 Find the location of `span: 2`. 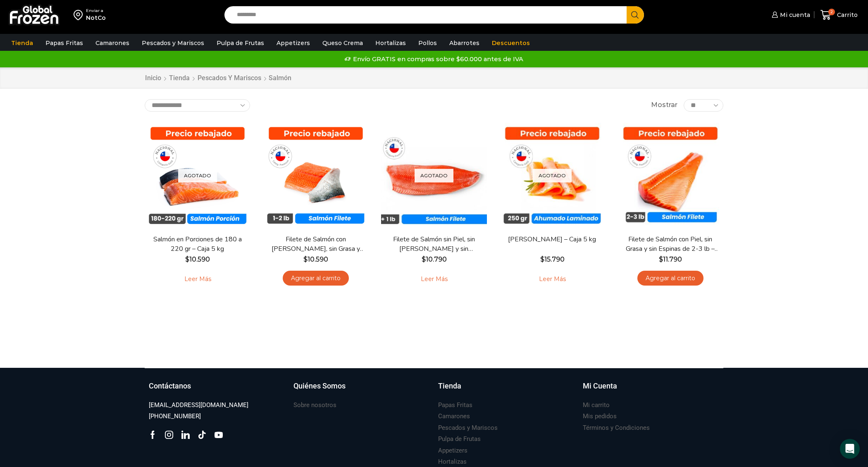

span: 2 is located at coordinates (832, 12).